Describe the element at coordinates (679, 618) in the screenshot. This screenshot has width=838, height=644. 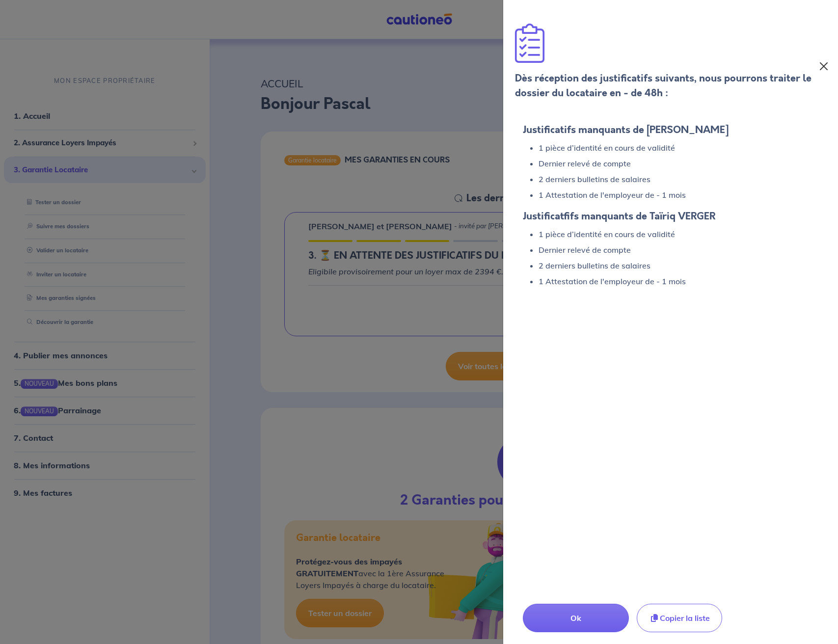
I see `button: Copier la liste` at that location.